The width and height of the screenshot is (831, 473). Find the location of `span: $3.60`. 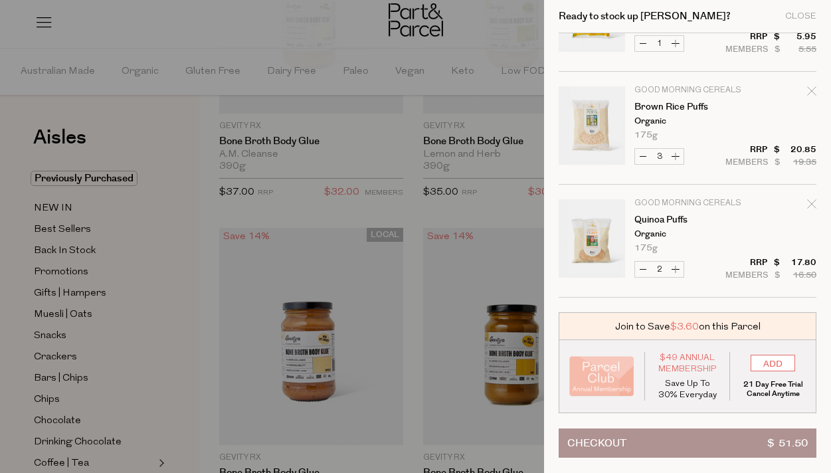

span: $3.60 is located at coordinates (684, 326).